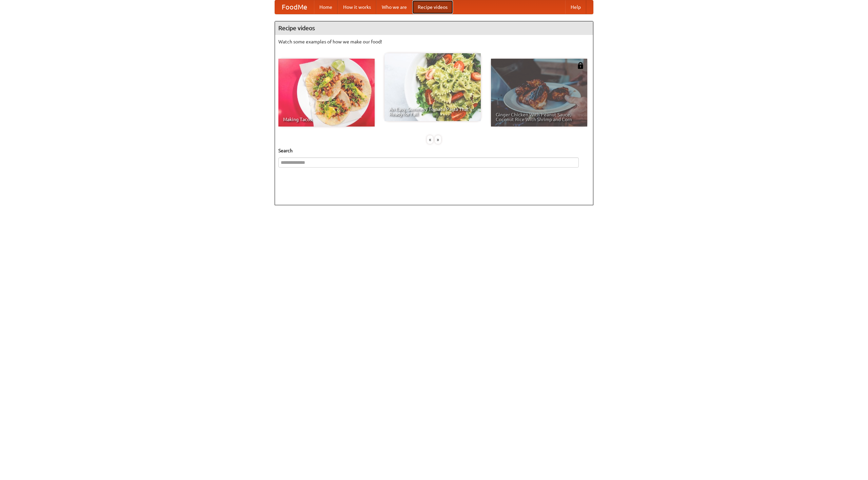 This screenshot has width=868, height=480. Describe the element at coordinates (357, 7) in the screenshot. I see `a: How it works` at that location.